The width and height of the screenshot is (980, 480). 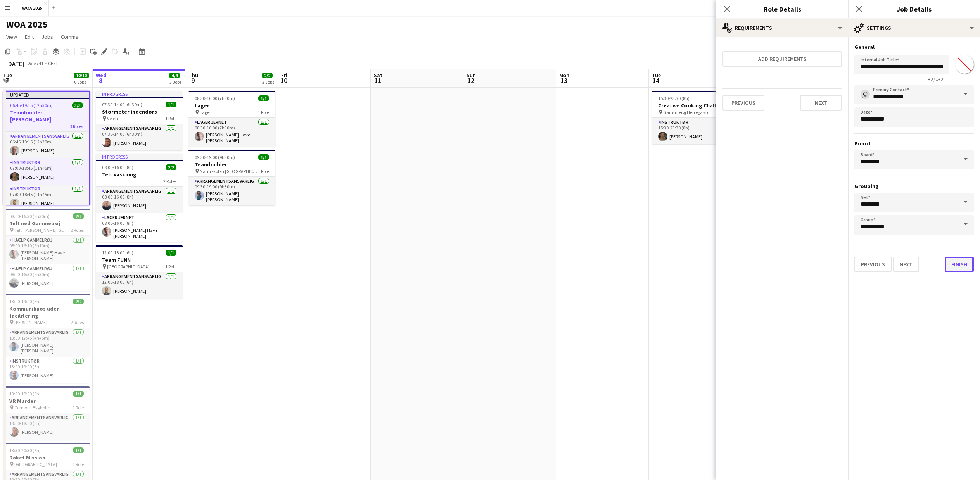 I want to click on div: In progress07:30-14:00 (6h30m)1/1Stormeter indendørs Vejen1 RoleArrangementsansvarlig1/107:30-14:..., so click(x=139, y=121).